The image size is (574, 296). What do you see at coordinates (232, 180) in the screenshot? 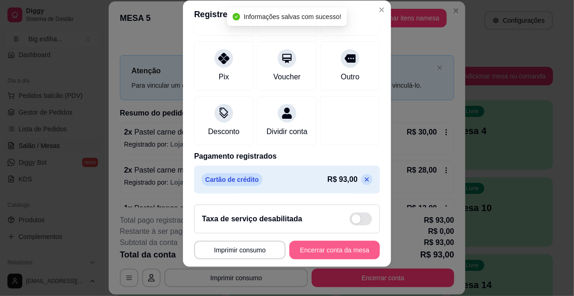
I see `p: Cartão de crédito` at bounding box center [232, 180].